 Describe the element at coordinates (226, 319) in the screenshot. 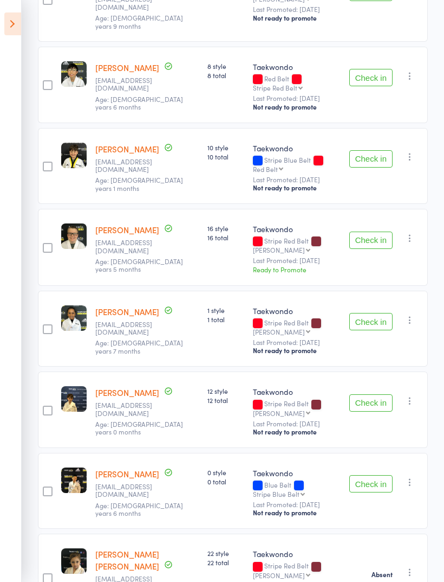

I see `span: 1 total` at that location.